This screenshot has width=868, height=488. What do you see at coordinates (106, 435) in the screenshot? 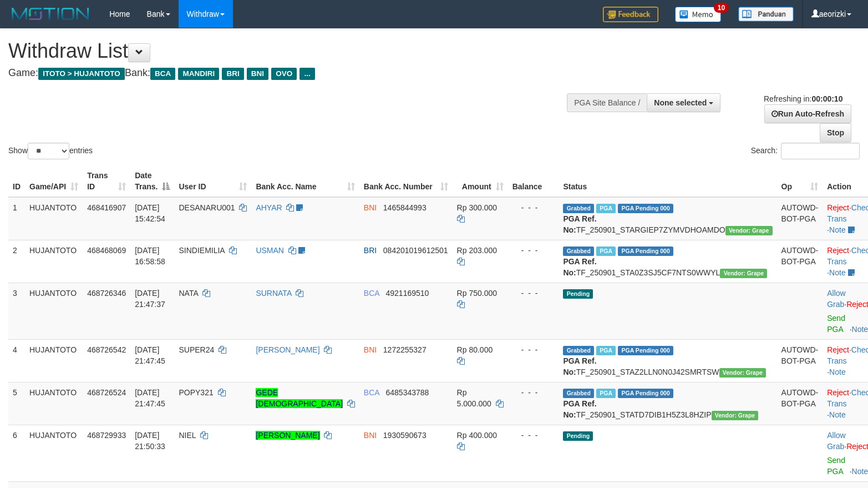
I see `span: 468729933` at bounding box center [106, 435].